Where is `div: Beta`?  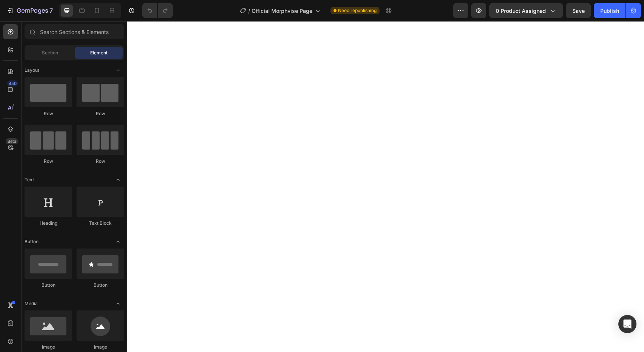 div: Beta is located at coordinates (12, 141).